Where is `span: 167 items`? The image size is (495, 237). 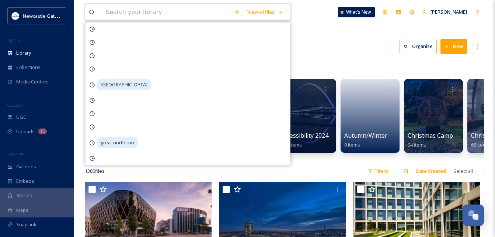 span: 167 items is located at coordinates (291, 145).